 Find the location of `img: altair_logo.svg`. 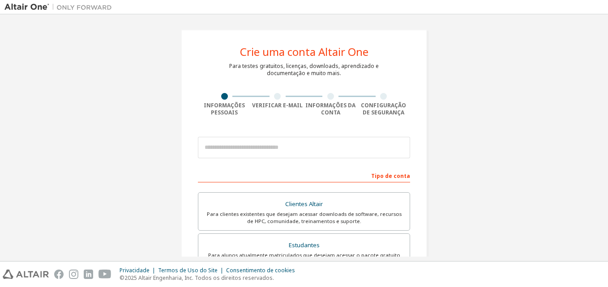

img: altair_logo.svg is located at coordinates (26, 274).